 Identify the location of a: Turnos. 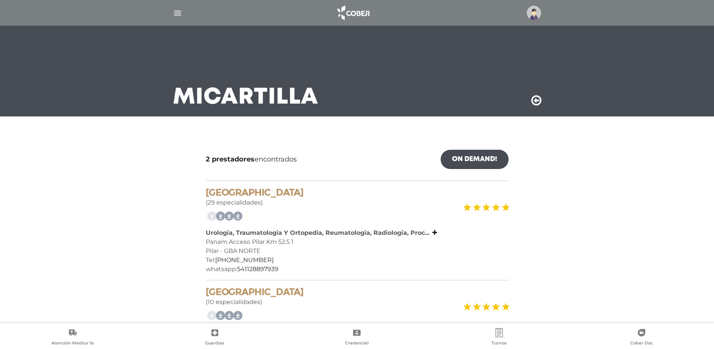
(499, 337).